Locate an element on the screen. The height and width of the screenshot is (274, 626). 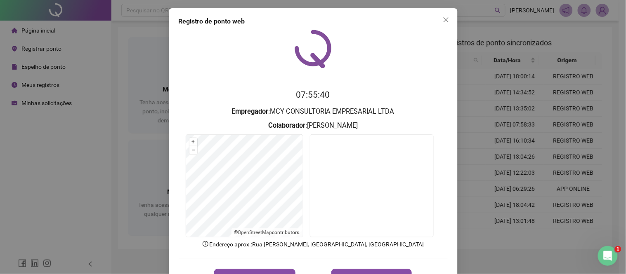
strong: Colaborador is located at coordinates (287, 125).